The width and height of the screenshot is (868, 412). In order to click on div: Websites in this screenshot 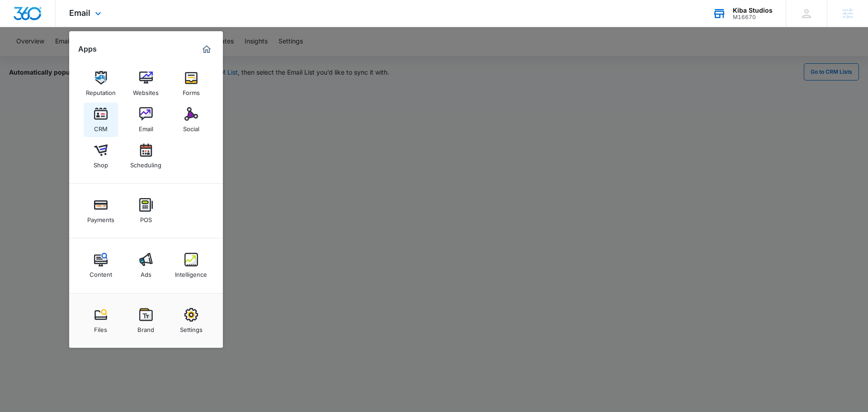, I will do `click(145, 91)`.